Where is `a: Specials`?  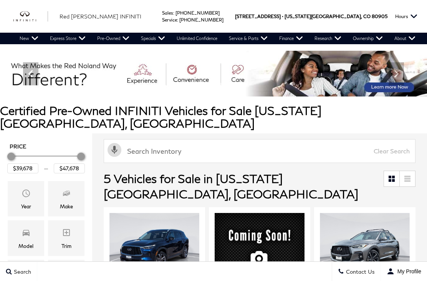 a: Specials is located at coordinates (153, 38).